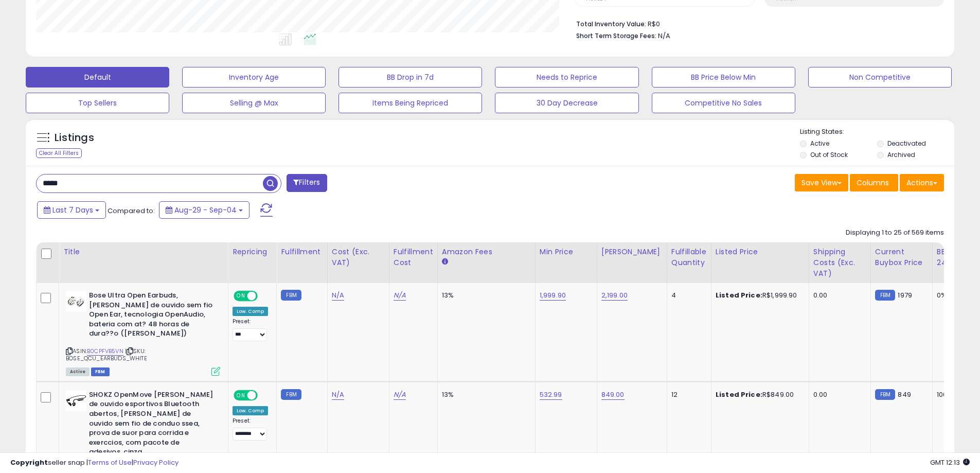  I want to click on button: 30 Day Decrease, so click(566, 103).